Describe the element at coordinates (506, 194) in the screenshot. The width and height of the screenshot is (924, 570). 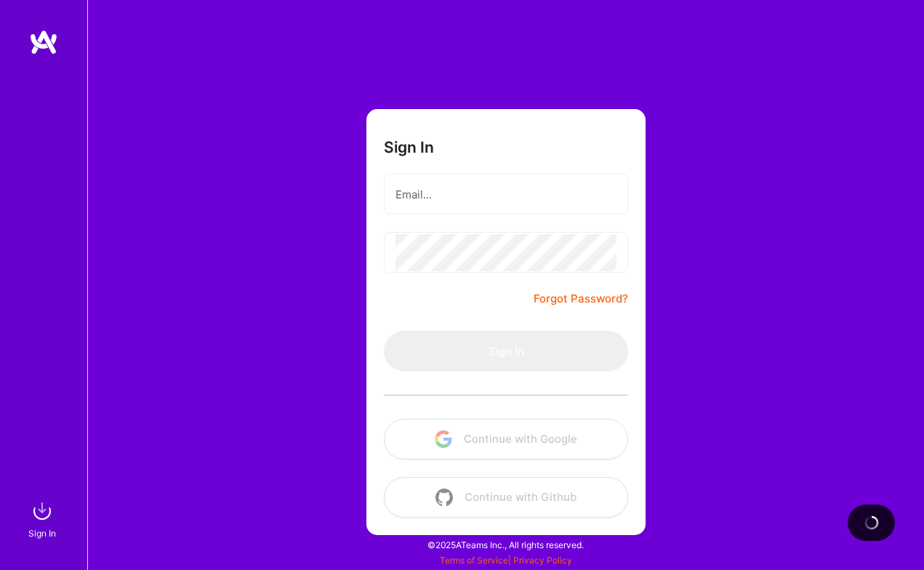
I see `input: Email...` at that location.